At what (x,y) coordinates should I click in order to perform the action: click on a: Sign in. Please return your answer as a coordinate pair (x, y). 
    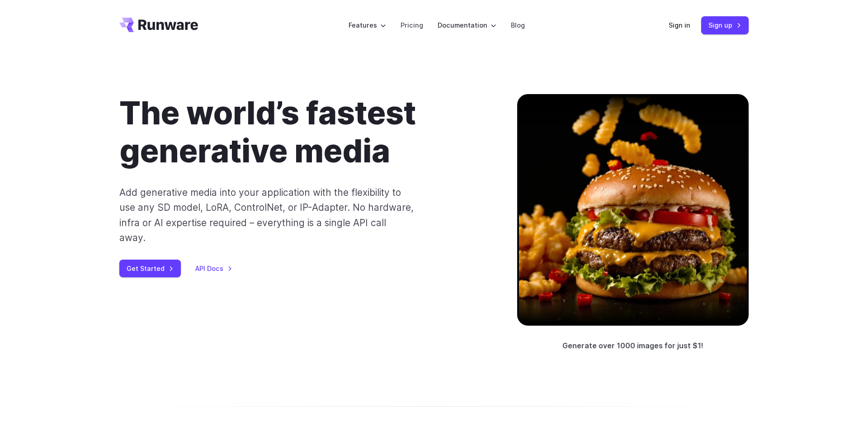
    Looking at the image, I should click on (680, 25).